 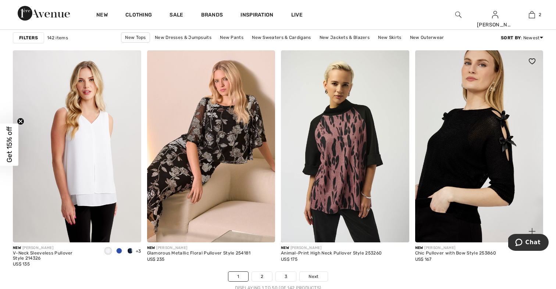 What do you see at coordinates (331, 254) in the screenshot?
I see `div: Animal-Print High Neck Pullover Style 253260` at bounding box center [331, 254].